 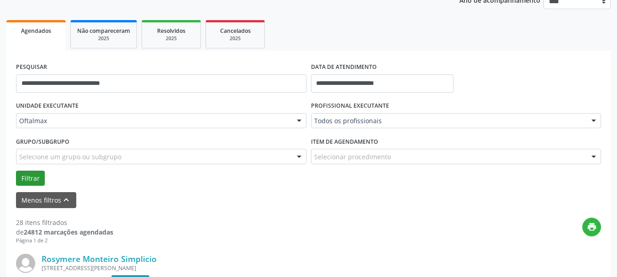 What do you see at coordinates (171, 31) in the screenshot?
I see `span: Resolvidos` at bounding box center [171, 31].